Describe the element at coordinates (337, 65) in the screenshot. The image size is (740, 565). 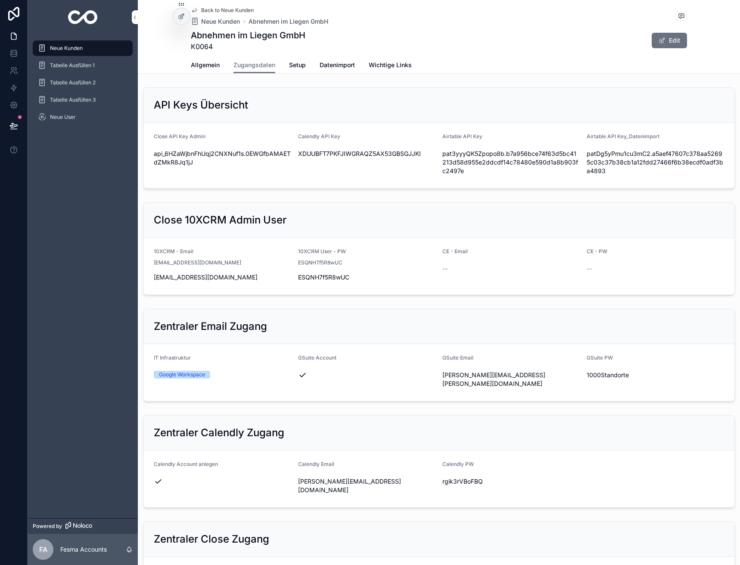
I see `span: Datenimport` at that location.